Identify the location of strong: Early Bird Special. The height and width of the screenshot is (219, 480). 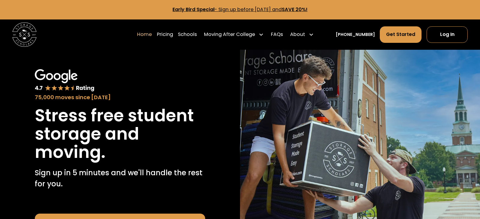
(194, 9).